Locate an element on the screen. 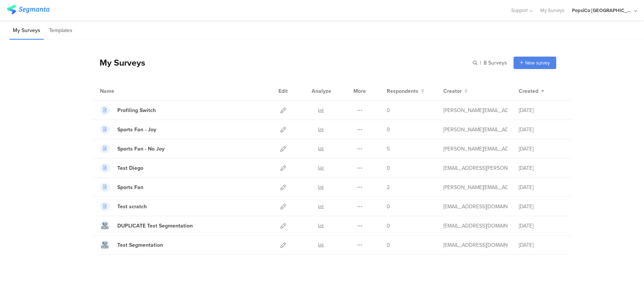 Image resolution: width=644 pixels, height=306 pixels. div: Profiling Switch is located at coordinates (136, 110).